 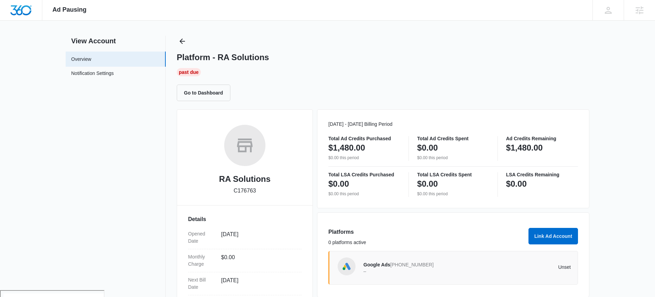 I want to click on h2: RA Solutions, so click(x=245, y=179).